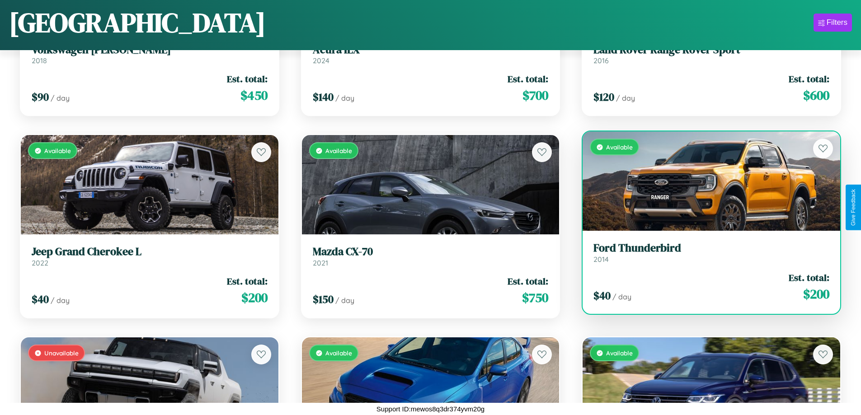 Image resolution: width=861 pixels, height=415 pixels. What do you see at coordinates (535, 95) in the screenshot?
I see `span: $ 700` at bounding box center [535, 95].